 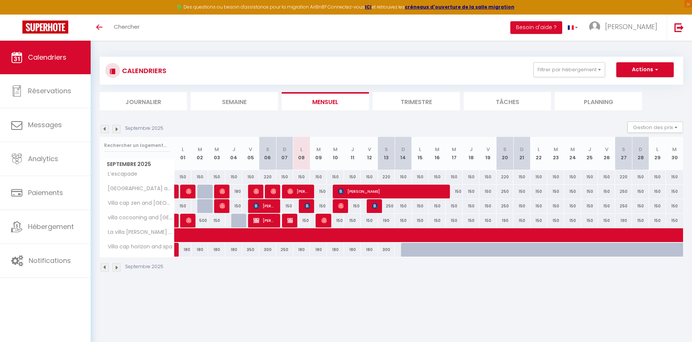 What do you see at coordinates (679, 27) in the screenshot?
I see `img: logout` at bounding box center [679, 27].